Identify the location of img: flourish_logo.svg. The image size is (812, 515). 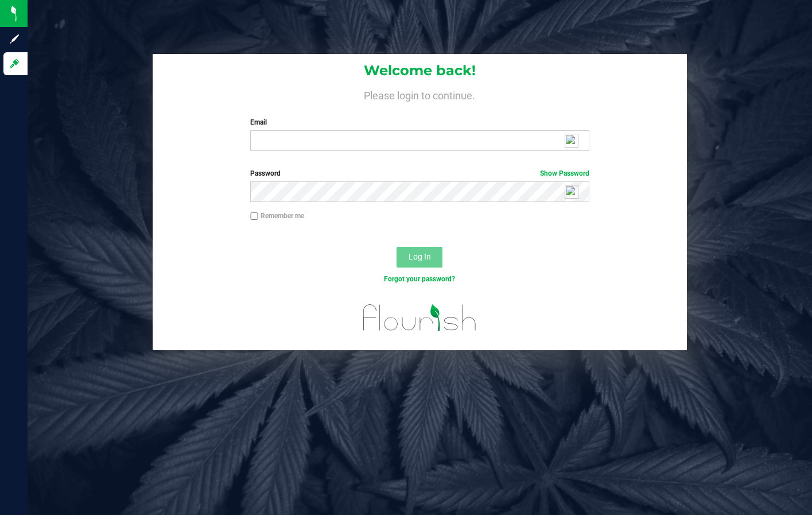
(420, 317).